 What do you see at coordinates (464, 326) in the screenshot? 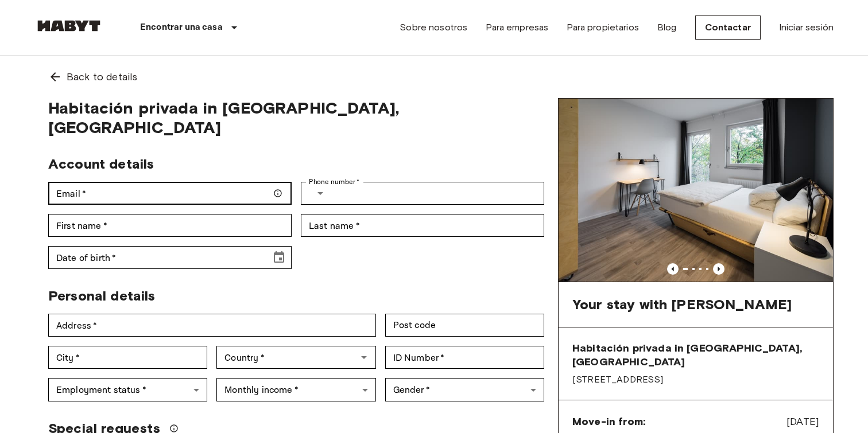
I see `div: Post code` at bounding box center [464, 326].